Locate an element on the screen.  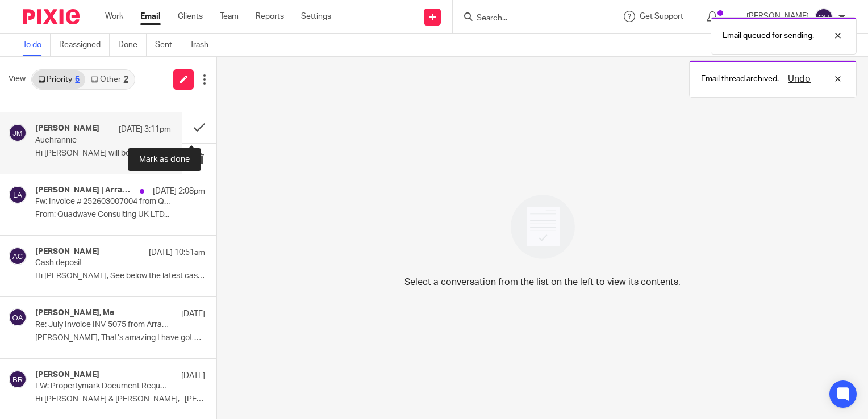
div: 6 is located at coordinates (77, 80).